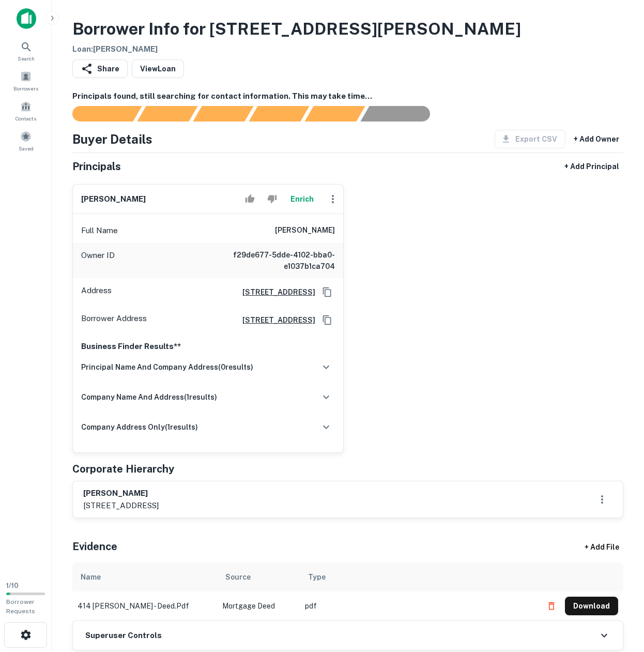  What do you see at coordinates (26, 140) in the screenshot?
I see `a: Saved` at bounding box center [26, 140].